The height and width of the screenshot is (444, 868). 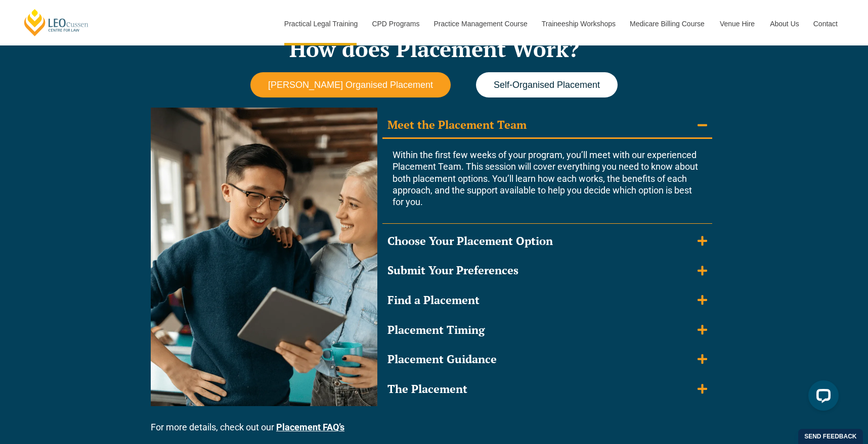 I want to click on span: Within the first few weeks of your program, you’ll meet with our experienced Placement Team. This..., so click(x=546, y=178).